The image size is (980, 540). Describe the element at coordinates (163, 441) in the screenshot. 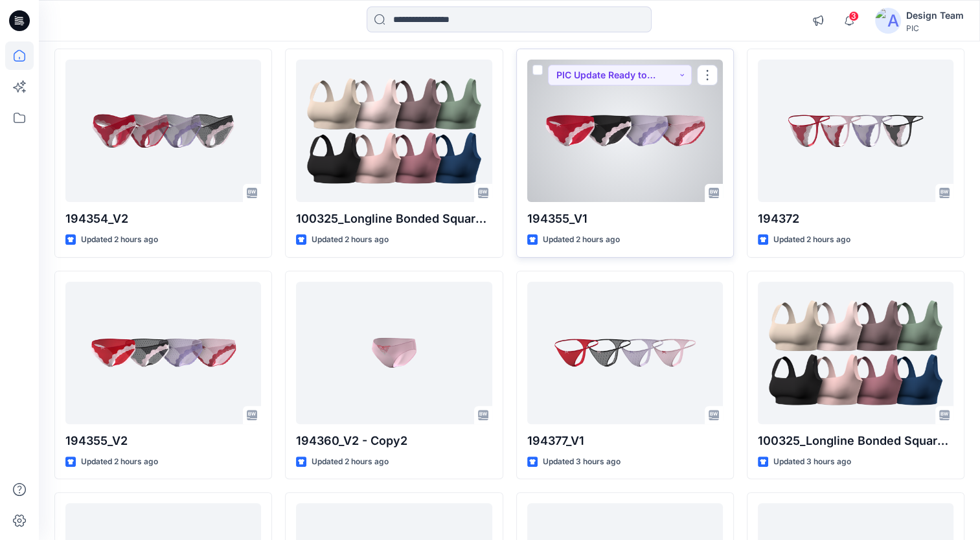

I see `p: 194355_V2` at that location.